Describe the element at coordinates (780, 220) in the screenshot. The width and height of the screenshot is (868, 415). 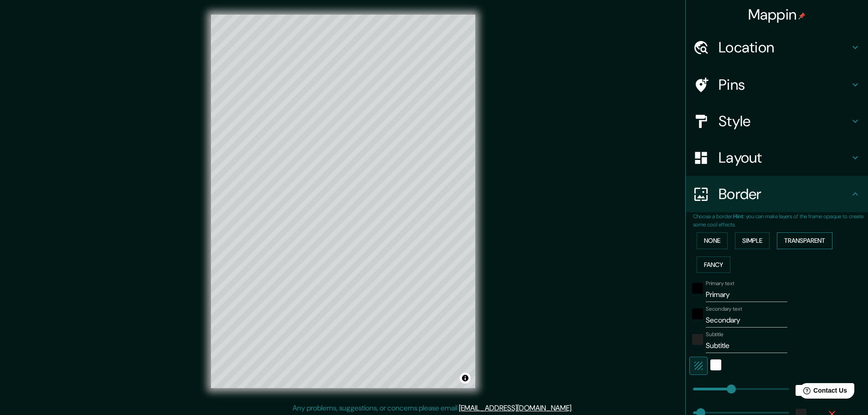
I see `p: Choose a border. : you can make layers of the frame opaque to create some cool effects.` at that location.